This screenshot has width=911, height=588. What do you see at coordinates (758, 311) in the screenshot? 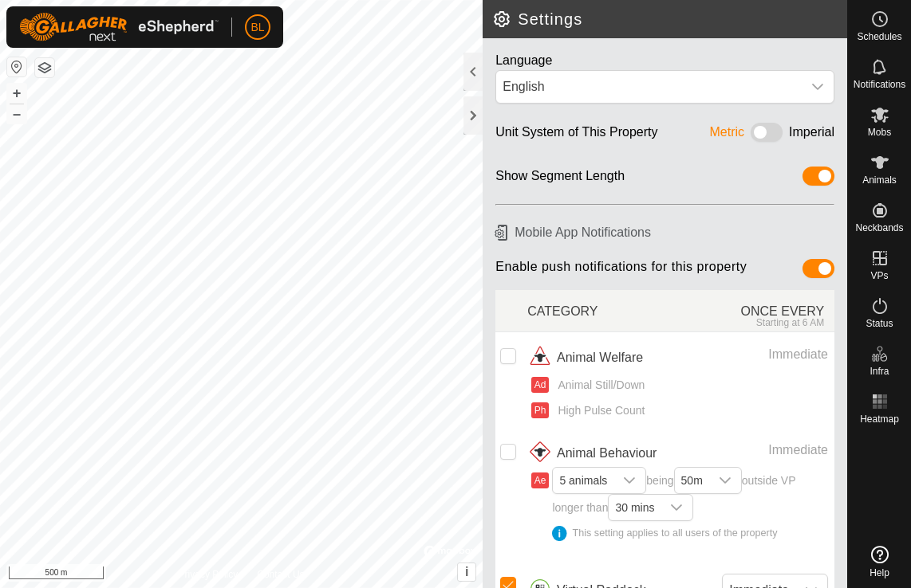
I see `div: ONCE EVERY` at bounding box center [758, 311].